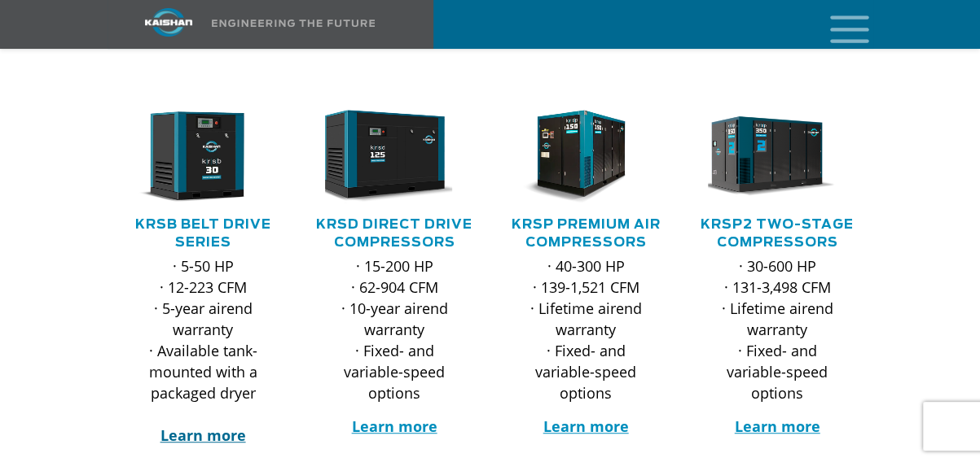  What do you see at coordinates (586, 234) in the screenshot?
I see `a: KRSP Premium Air Compressors` at bounding box center [586, 234].